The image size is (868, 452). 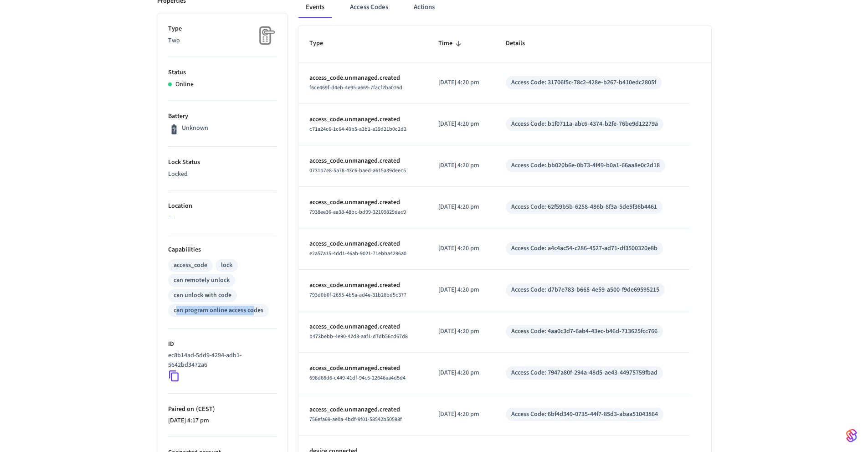 What do you see at coordinates (222, 40) in the screenshot?
I see `p: Two` at bounding box center [222, 40].